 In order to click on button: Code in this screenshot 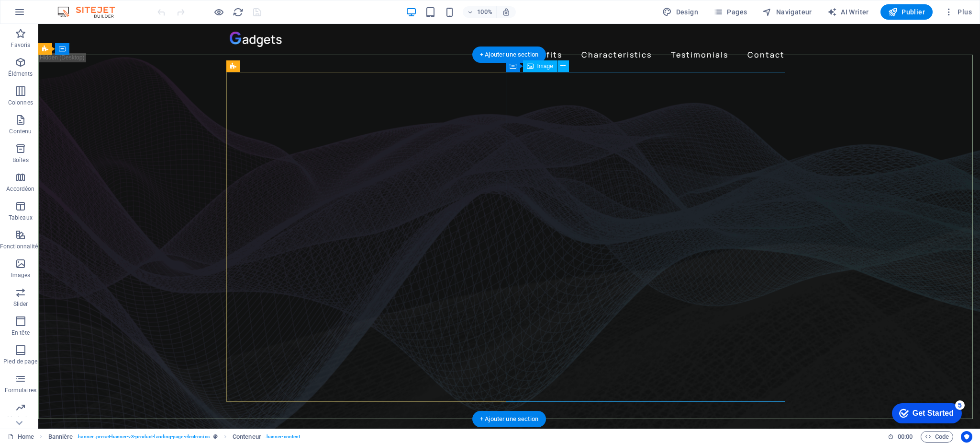, I will do `click(938, 437)`.